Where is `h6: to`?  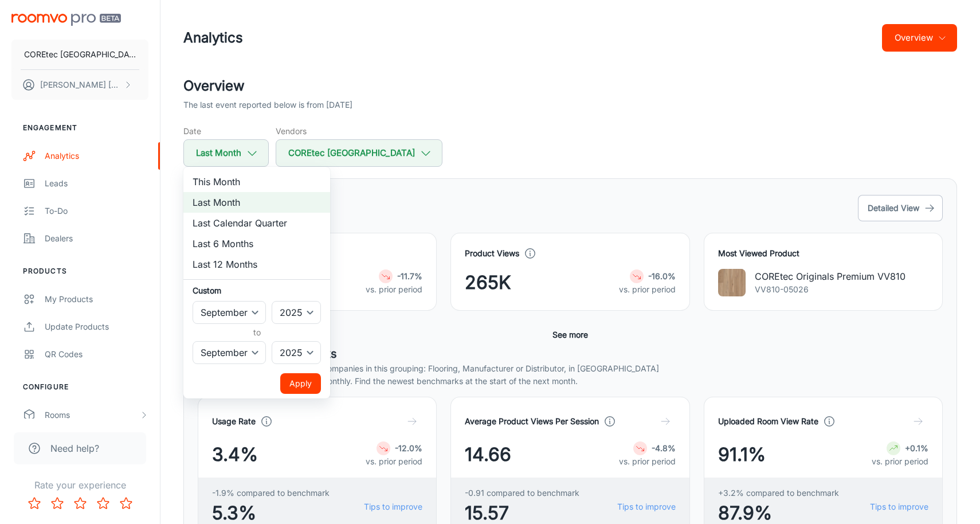
h6: to is located at coordinates (257, 332).